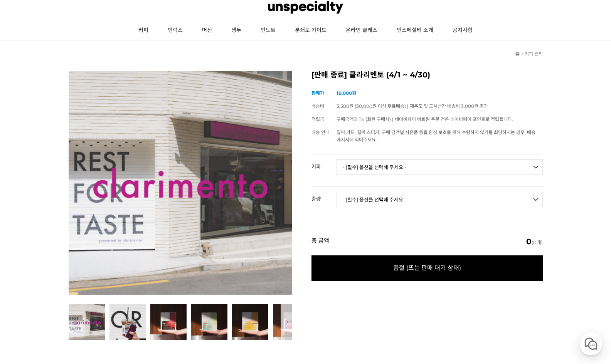 This screenshot has width=611, height=364. I want to click on span: (0개), so click(534, 241).